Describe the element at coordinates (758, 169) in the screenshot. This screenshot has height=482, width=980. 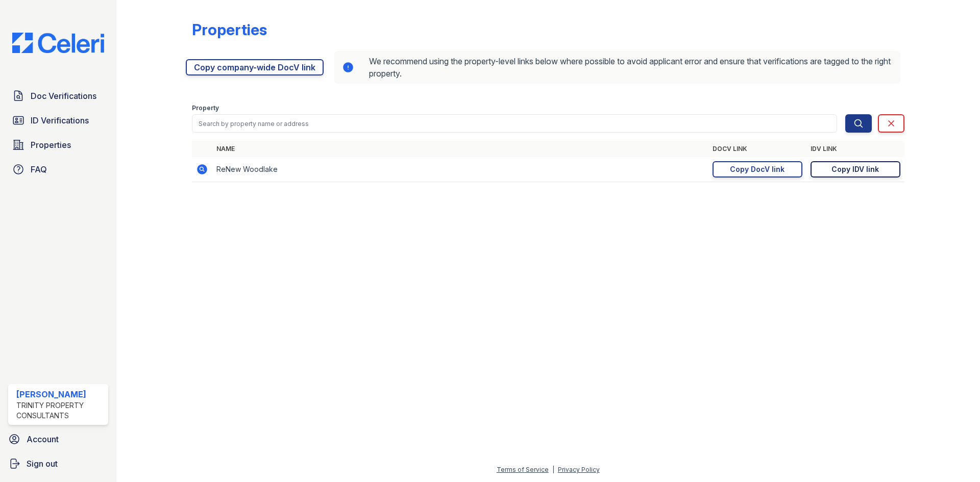
I see `a: Copy DocV link` at that location.